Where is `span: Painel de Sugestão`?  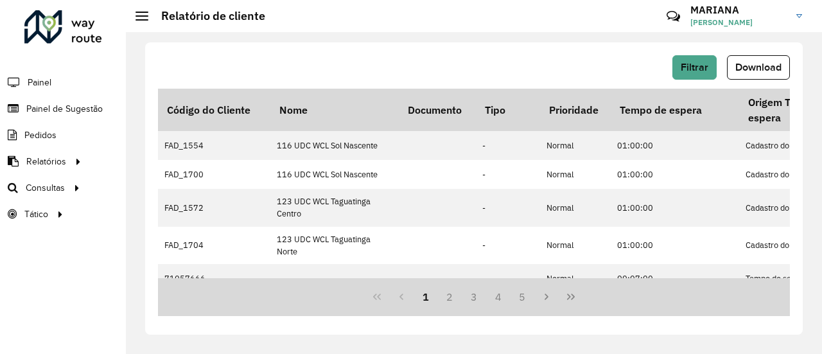 span: Painel de Sugestão is located at coordinates (64, 109).